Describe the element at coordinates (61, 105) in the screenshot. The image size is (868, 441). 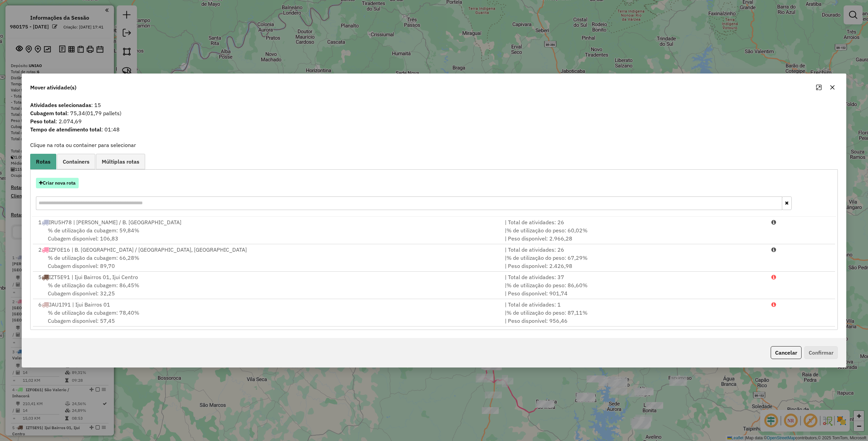
I see `strong: Atividades selecionadas` at that location.